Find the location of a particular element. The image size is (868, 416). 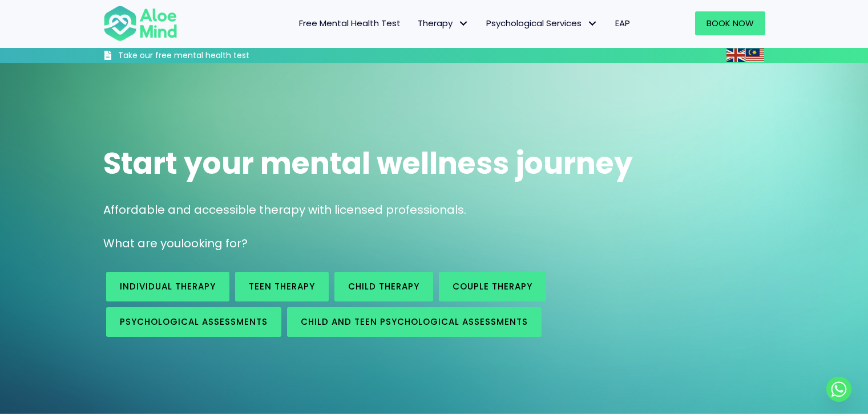

a: Couple therapy is located at coordinates (493, 287).